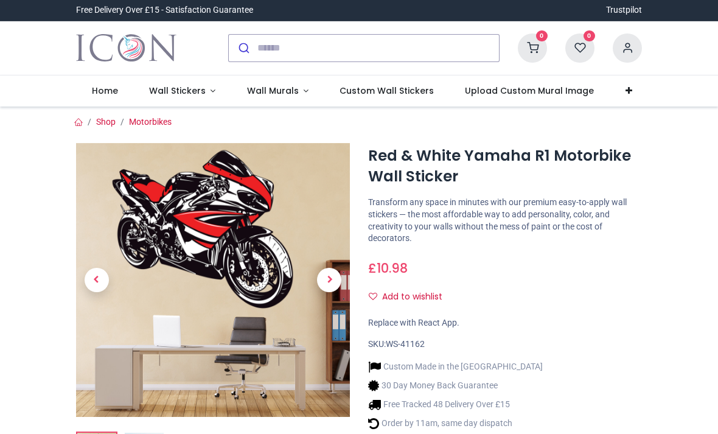  Describe the element at coordinates (213, 280) in the screenshot. I see `img: Red & White Yamaha R1 Motorbike Wall Sticker` at that location.